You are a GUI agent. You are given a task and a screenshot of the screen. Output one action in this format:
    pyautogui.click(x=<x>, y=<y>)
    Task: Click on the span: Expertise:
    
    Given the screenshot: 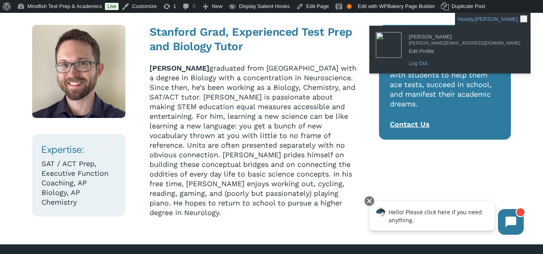 What is the action you would take?
    pyautogui.click(x=62, y=149)
    